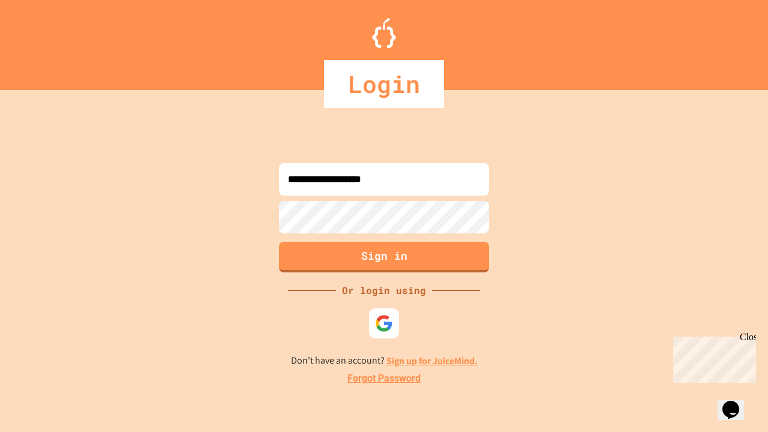 Image resolution: width=768 pixels, height=432 pixels. What do you see at coordinates (384, 360) in the screenshot?
I see `p: Don't have an account?` at bounding box center [384, 360].